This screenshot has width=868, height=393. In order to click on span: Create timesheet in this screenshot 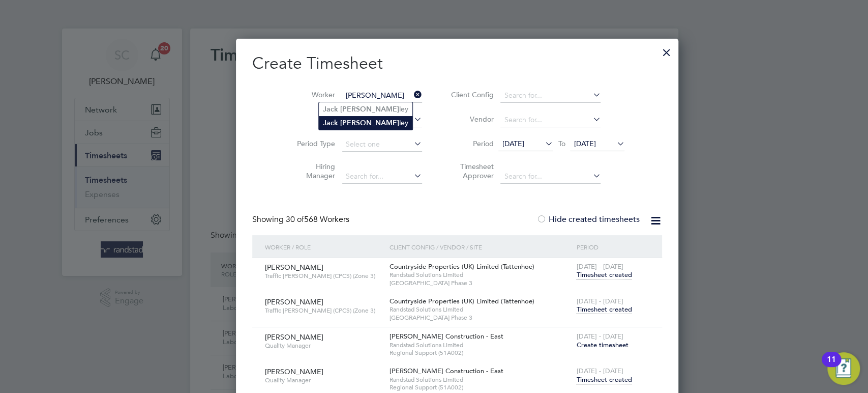, I will do `click(603, 345)`.